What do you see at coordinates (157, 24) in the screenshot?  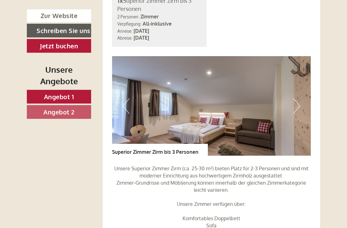 I see `b: All-inklusive` at bounding box center [157, 24].